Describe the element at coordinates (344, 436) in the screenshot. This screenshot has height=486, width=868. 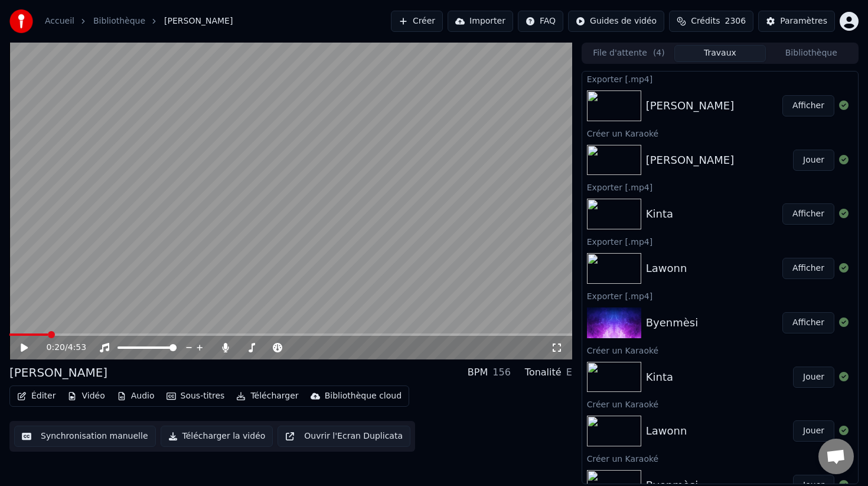
I see `button: Ouvrir l'Ecran Duplicata` at that location.